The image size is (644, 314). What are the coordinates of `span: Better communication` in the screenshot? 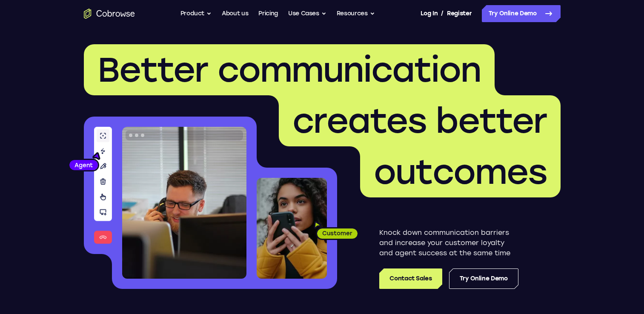 It's located at (289, 69).